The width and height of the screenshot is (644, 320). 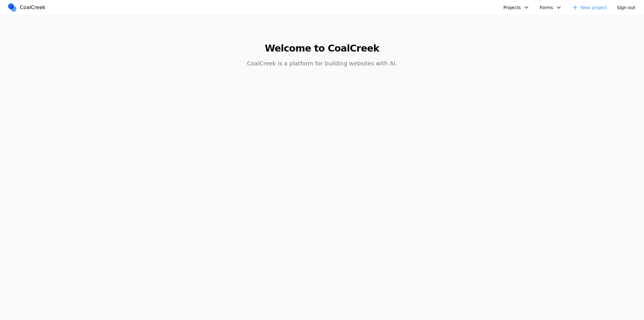 I want to click on a: New project, so click(x=590, y=8).